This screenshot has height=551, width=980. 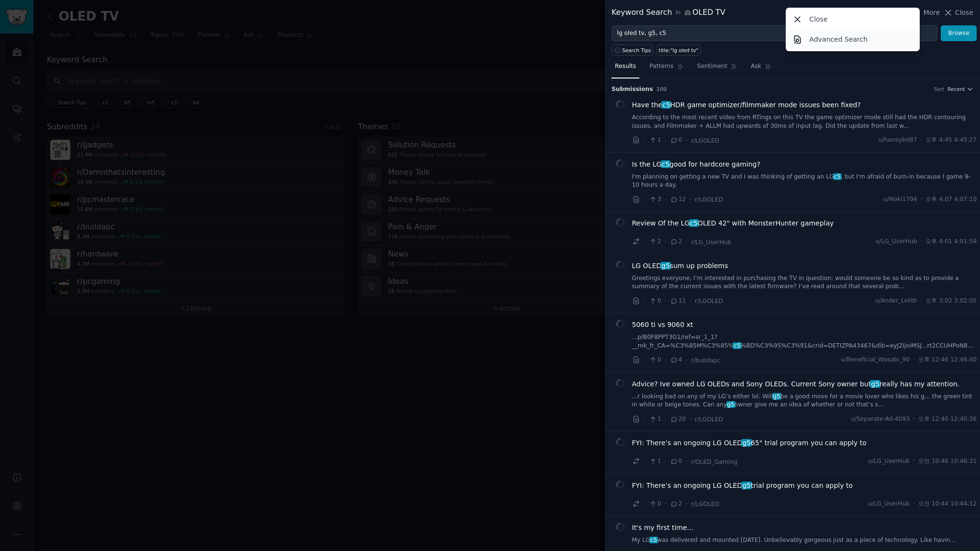 What do you see at coordinates (668, 13) in the screenshot?
I see `div: Keyword Search OLED TV` at bounding box center [668, 13].